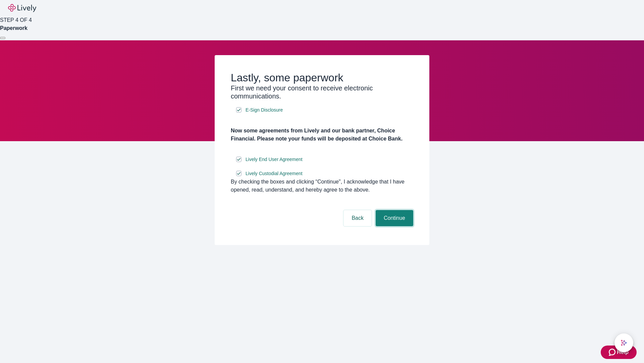 The height and width of the screenshot is (363, 644). Describe the element at coordinates (22, 8) in the screenshot. I see `img: Lively` at that location.